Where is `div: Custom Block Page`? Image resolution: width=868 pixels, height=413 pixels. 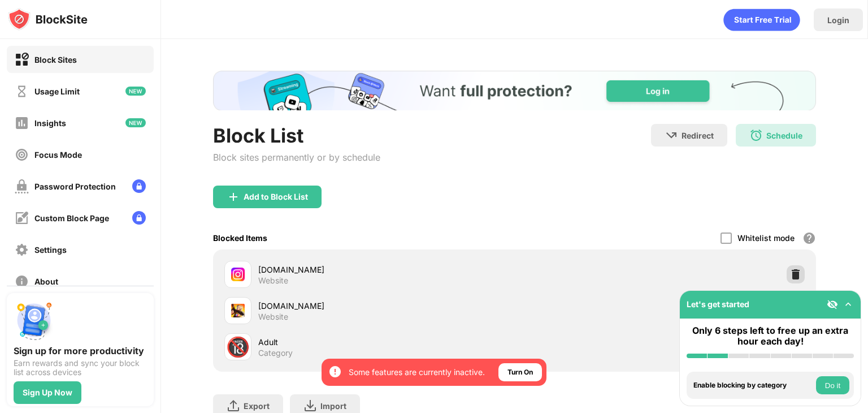 div: Custom Block Page is located at coordinates (72, 218).